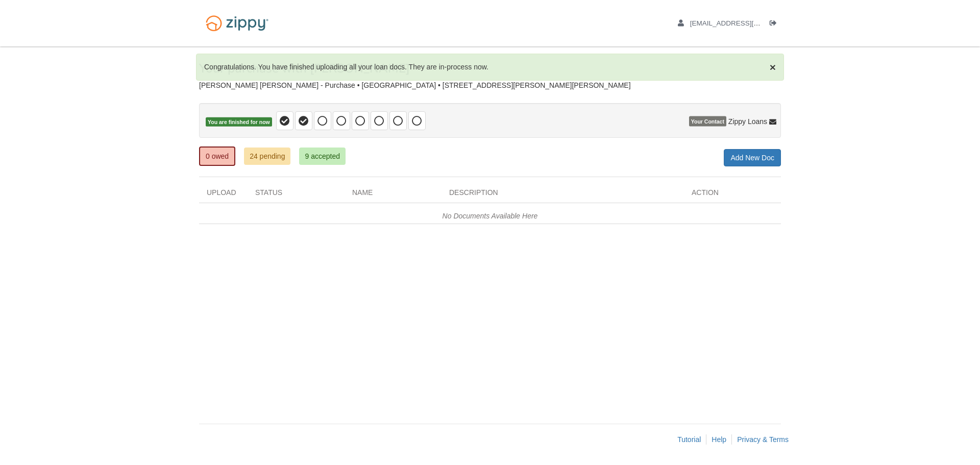 The height and width of the screenshot is (465, 980). What do you see at coordinates (742, 25) in the screenshot?
I see `a: edit profile` at bounding box center [742, 25].